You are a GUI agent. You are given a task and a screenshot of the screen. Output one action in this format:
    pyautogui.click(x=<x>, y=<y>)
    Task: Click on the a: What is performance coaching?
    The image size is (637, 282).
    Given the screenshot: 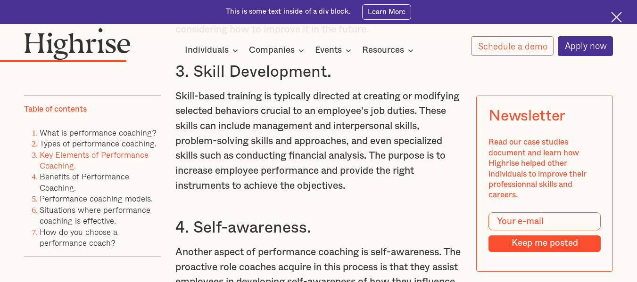 What is the action you would take?
    pyautogui.click(x=98, y=132)
    